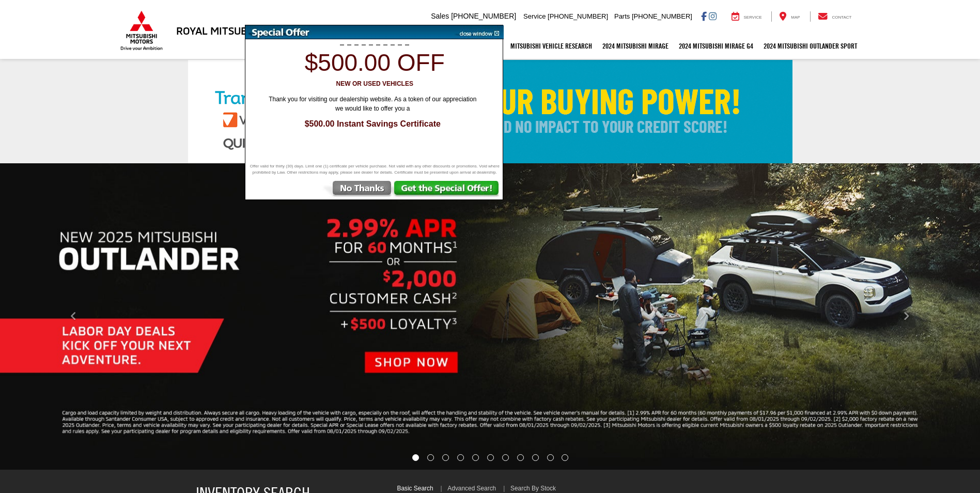  Describe the element at coordinates (477, 32) in the screenshot. I see `img: close window` at that location.